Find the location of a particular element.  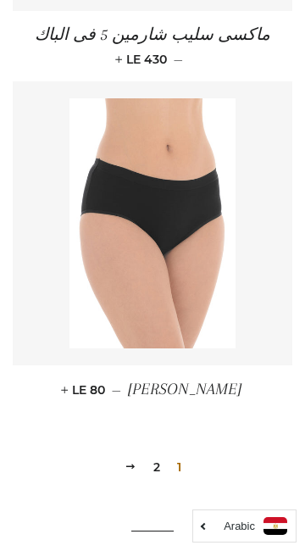

span: ماكسى سليب شارمين 5 فى الباك is located at coordinates (153, 35).